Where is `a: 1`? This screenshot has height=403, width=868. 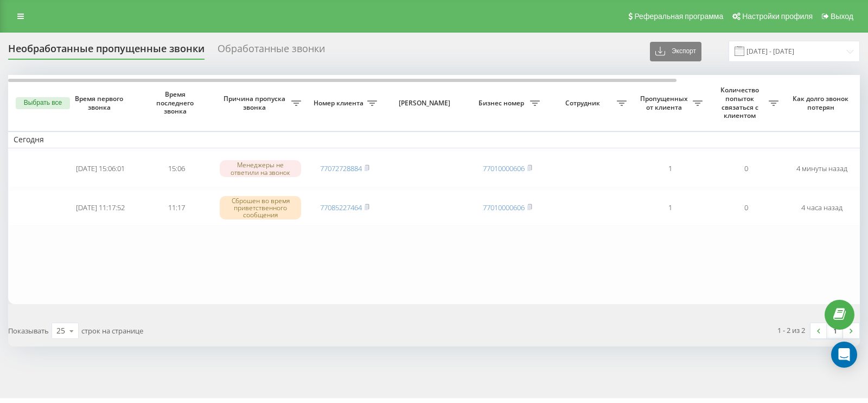 a: 1 is located at coordinates (835, 331).